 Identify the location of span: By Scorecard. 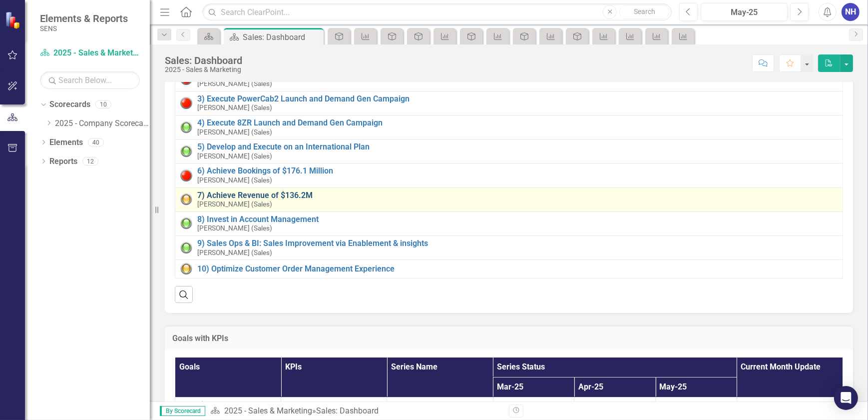
(182, 411).